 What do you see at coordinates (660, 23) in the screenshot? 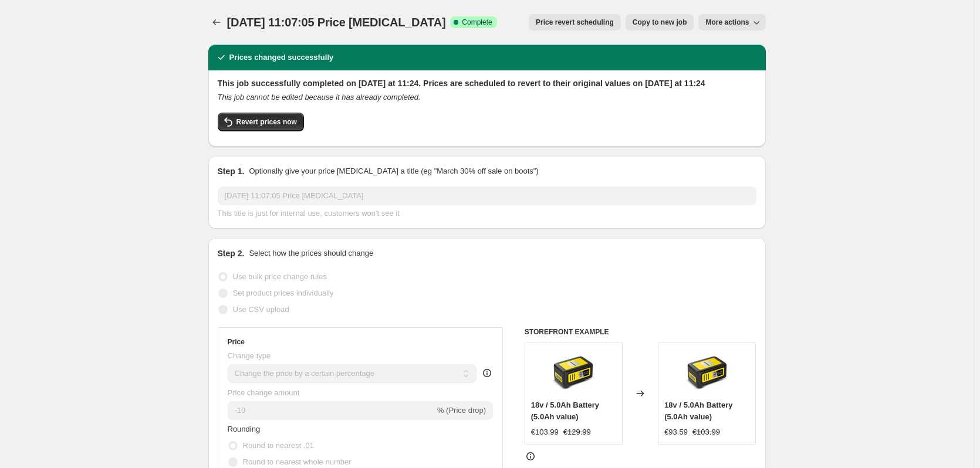
I see `button: Copy to new job` at bounding box center [660, 23].